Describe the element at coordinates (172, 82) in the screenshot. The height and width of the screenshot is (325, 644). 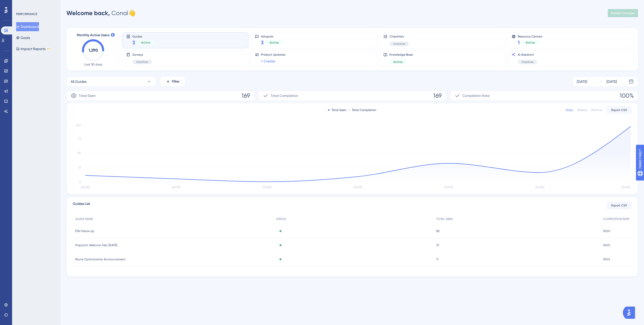
I see `button: Filter` at that location.